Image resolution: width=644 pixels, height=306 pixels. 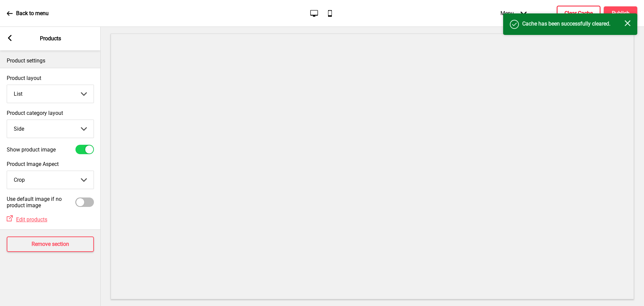 What do you see at coordinates (31, 150) in the screenshot?
I see `label: Show product image` at bounding box center [31, 150].